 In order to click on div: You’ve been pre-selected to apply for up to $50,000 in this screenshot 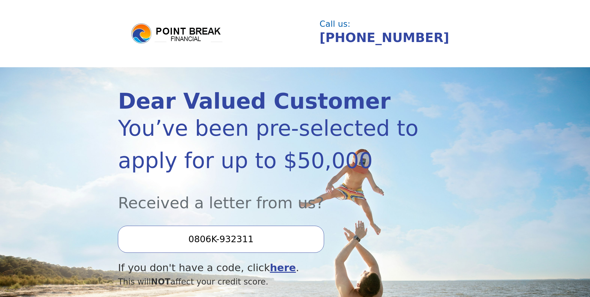, I will do `click(268, 144)`.